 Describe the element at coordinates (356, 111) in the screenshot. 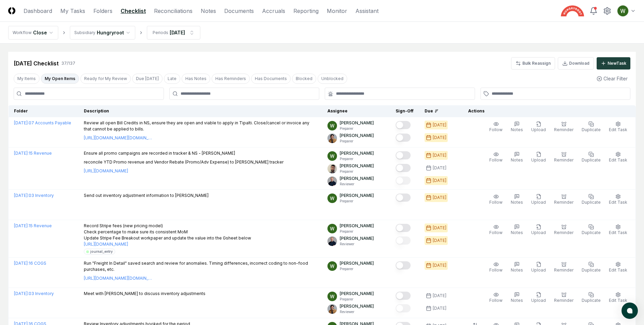

I see `th: Assignee` at that location.